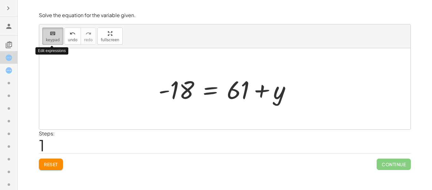 The height and width of the screenshot is (190, 432). What do you see at coordinates (72, 34) in the screenshot?
I see `i: undo` at bounding box center [72, 34].